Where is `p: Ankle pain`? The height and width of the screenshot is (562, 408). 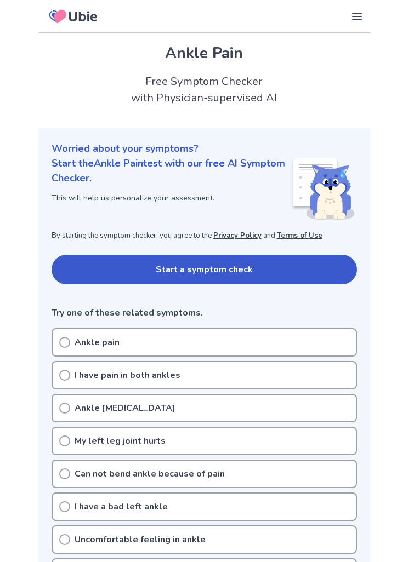 p: Ankle pain is located at coordinates (97, 343).